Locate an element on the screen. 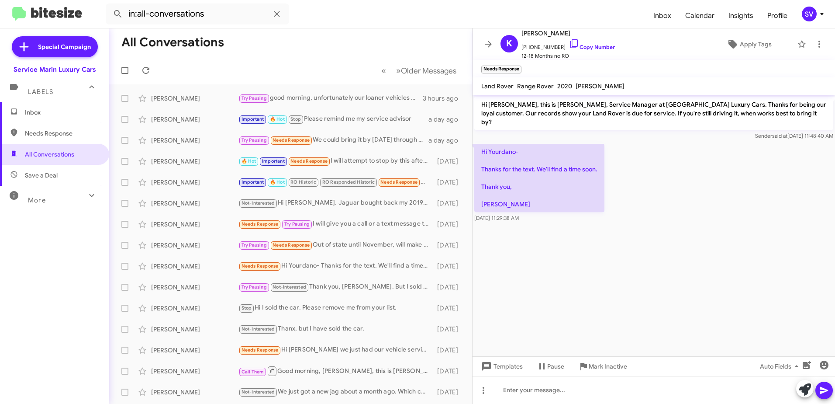 The width and height of the screenshot is (835, 404). span: Range Rover is located at coordinates (536, 86).